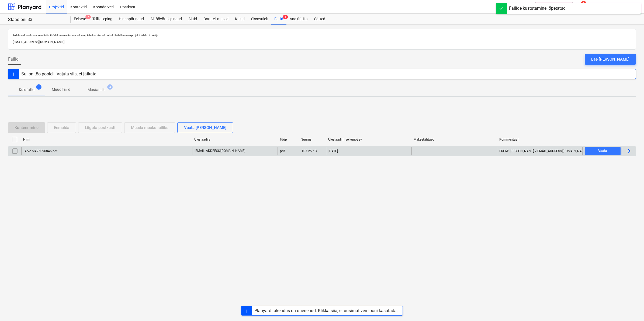 This screenshot has width=644, height=321. What do you see at coordinates (110, 87) in the screenshot?
I see `span: 4` at bounding box center [110, 87].